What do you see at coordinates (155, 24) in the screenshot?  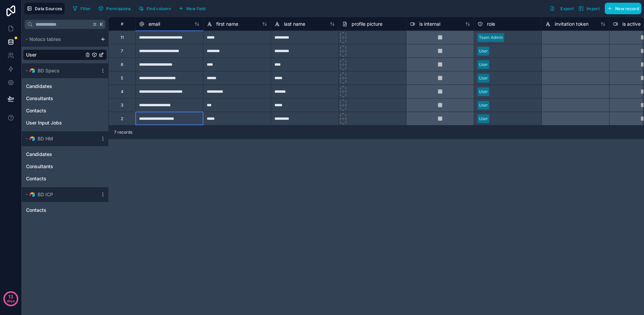 I see `span: email` at bounding box center [155, 24].